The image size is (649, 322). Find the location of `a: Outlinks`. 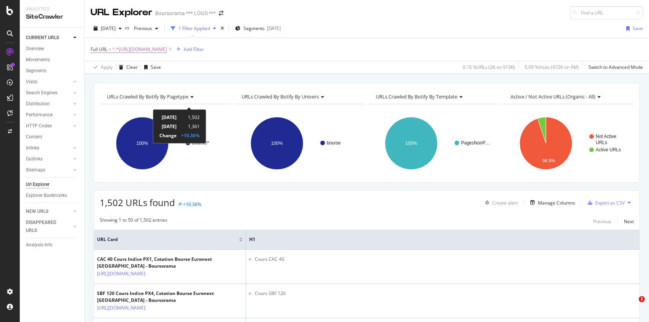

a: Outlinks is located at coordinates (48, 159).